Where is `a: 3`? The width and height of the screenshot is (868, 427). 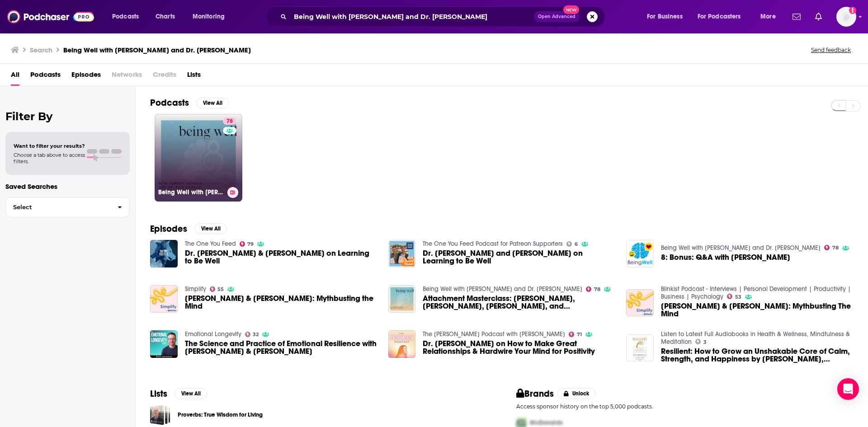 a: 3 is located at coordinates (700, 342).